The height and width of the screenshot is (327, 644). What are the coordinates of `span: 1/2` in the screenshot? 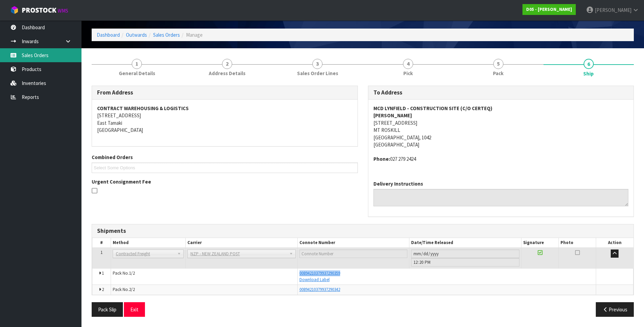 It's located at (131, 273).